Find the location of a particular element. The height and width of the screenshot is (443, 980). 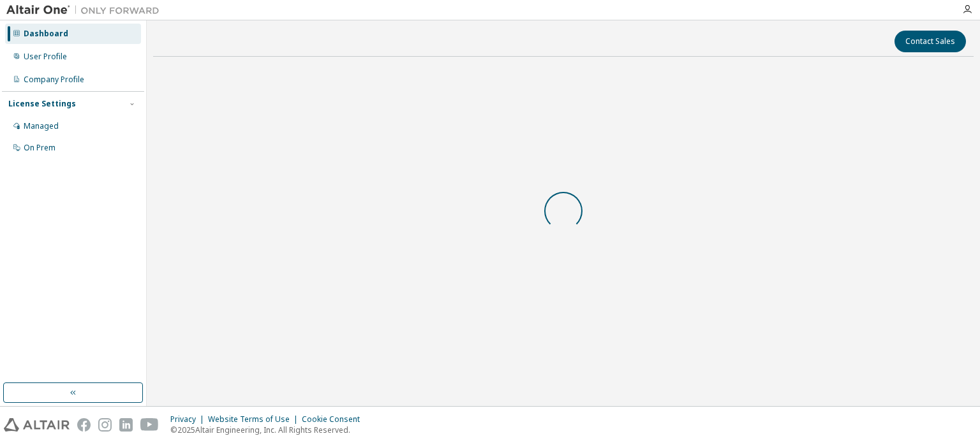

img: instagram.svg is located at coordinates (105, 424).